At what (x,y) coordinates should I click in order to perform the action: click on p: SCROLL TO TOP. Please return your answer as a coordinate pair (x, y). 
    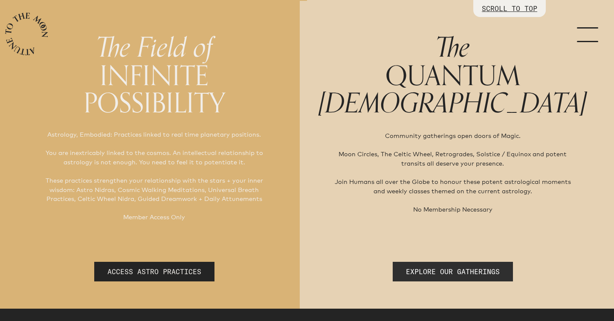
    Looking at the image, I should click on (509, 9).